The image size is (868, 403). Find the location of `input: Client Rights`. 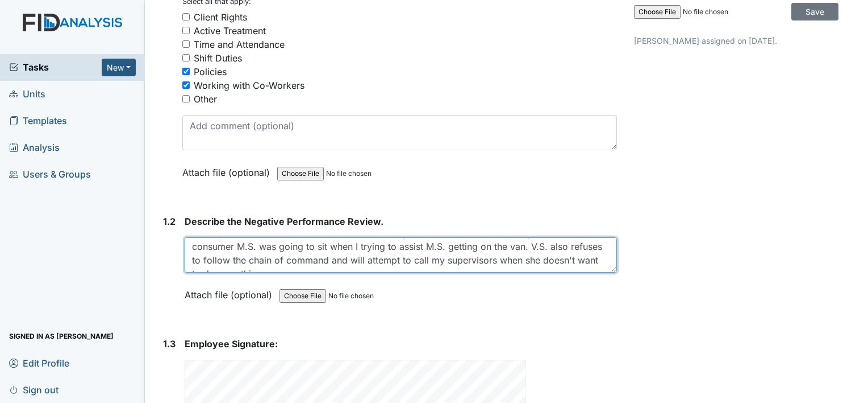

input: Client Rights is located at coordinates (186, 17).